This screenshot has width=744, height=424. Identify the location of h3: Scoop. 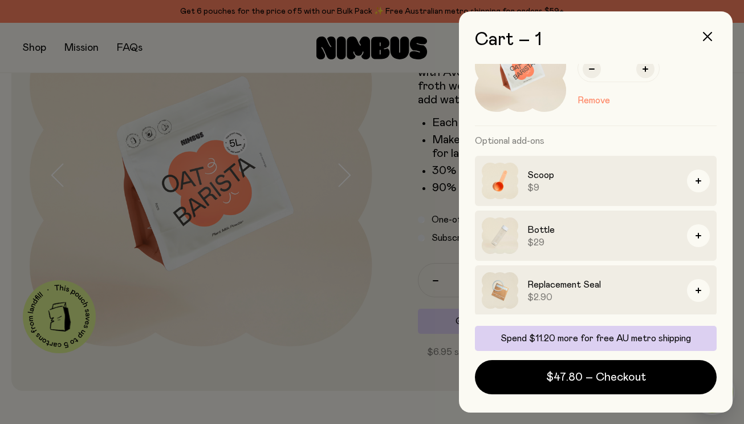
(603, 175).